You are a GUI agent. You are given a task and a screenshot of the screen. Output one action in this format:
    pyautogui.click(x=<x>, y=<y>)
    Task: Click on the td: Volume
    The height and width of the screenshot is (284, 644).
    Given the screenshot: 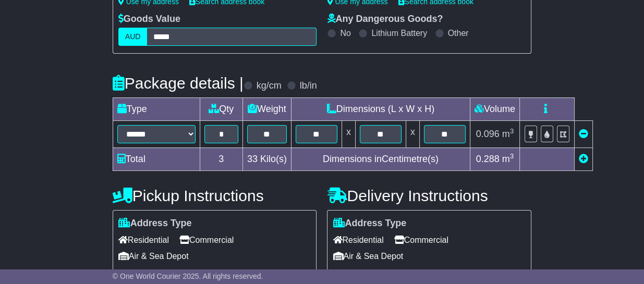 What is the action you would take?
    pyautogui.click(x=495, y=108)
    